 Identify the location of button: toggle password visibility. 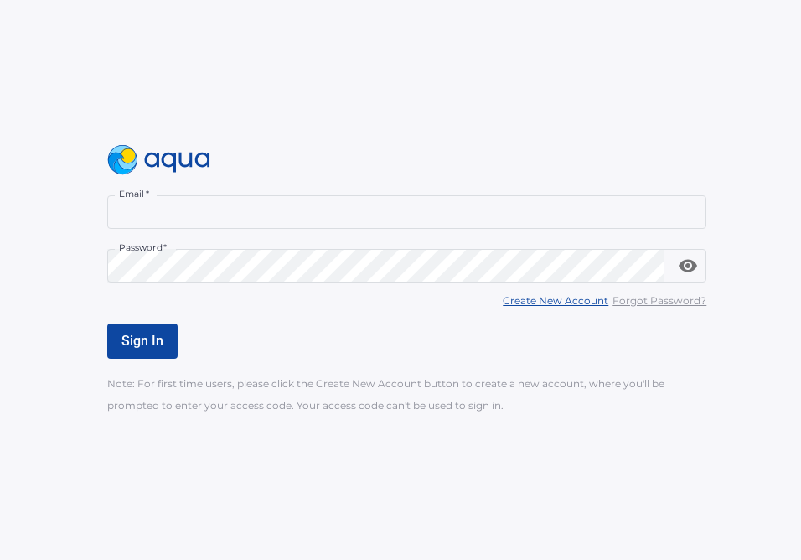
(688, 266).